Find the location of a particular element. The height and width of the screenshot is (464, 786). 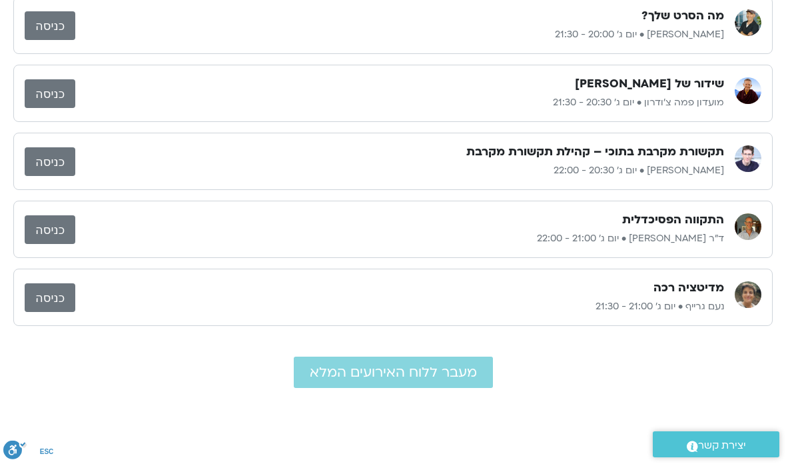

a: יצירת קשר is located at coordinates (716, 444).